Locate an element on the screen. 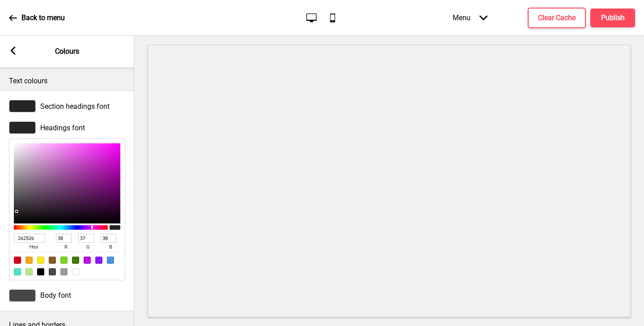  div: Headings font is located at coordinates (67, 127).